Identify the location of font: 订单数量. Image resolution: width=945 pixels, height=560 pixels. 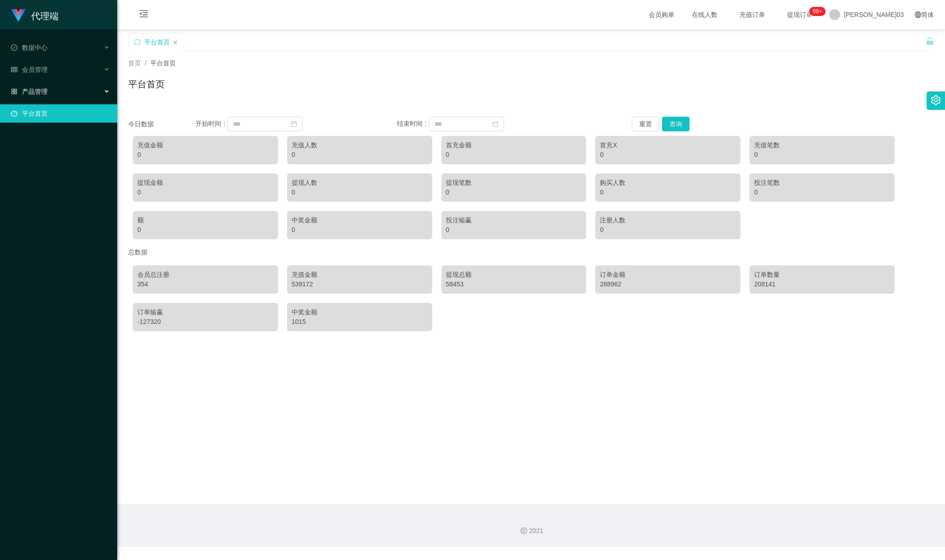
(766, 274).